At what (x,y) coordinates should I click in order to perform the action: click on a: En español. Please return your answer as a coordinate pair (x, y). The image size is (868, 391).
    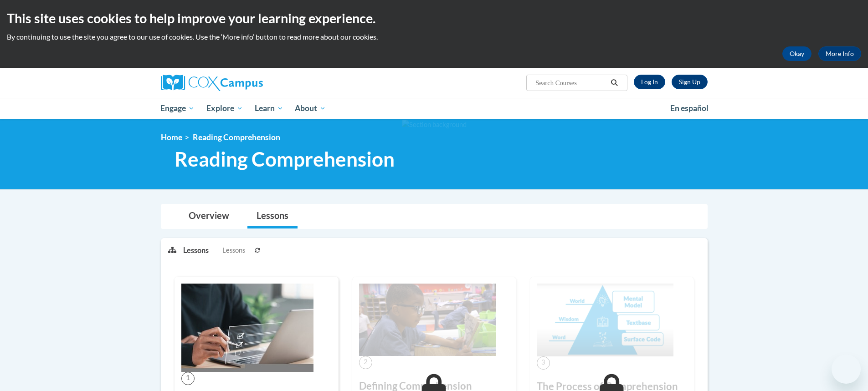
    Looking at the image, I should click on (689, 108).